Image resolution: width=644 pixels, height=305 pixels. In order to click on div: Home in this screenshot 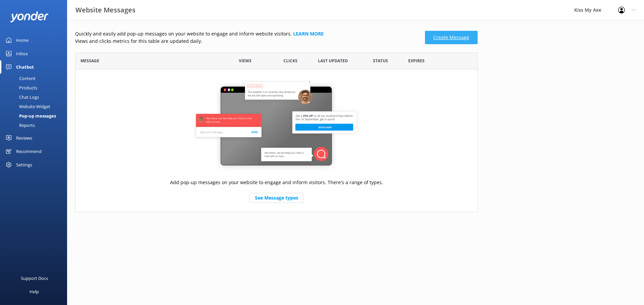, I will do `click(22, 40)`.